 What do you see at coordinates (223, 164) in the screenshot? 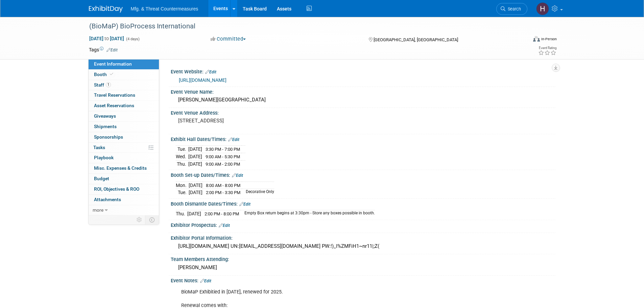
I see `span: 9:00 AM - 2:00 PM` at bounding box center [223, 164].